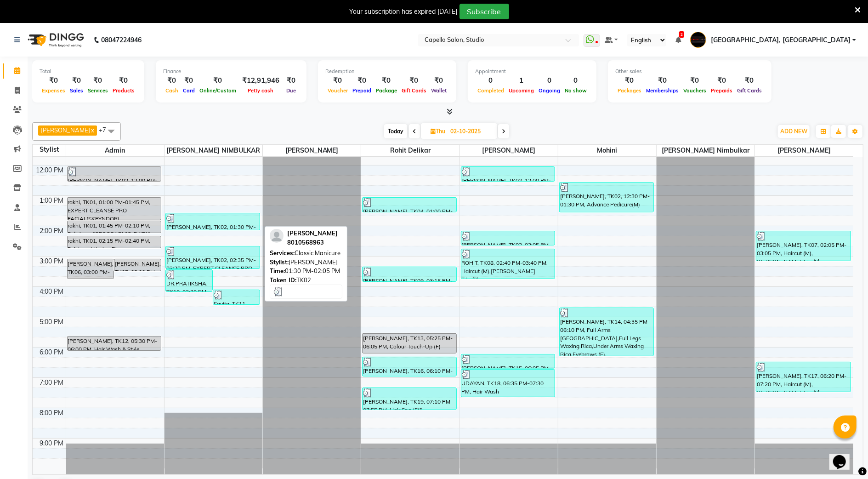  Describe the element at coordinates (794, 132) in the screenshot. I see `button: ADD NEW` at that location.